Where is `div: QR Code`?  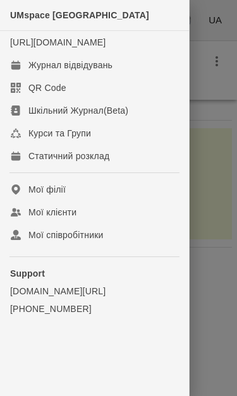 div: QR Code is located at coordinates (47, 88).